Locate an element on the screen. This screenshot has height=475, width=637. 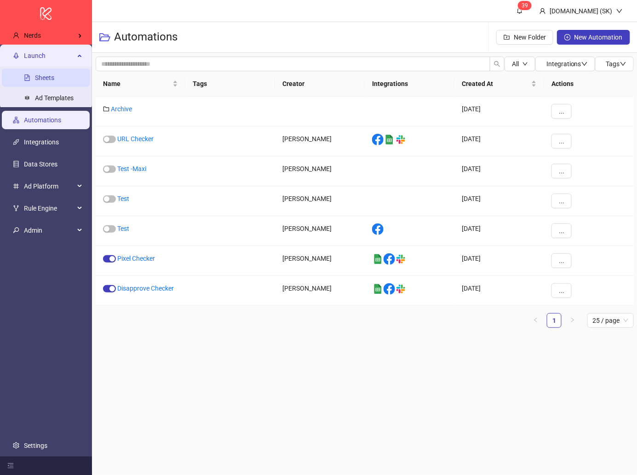
button: Alldown is located at coordinates (520, 64).